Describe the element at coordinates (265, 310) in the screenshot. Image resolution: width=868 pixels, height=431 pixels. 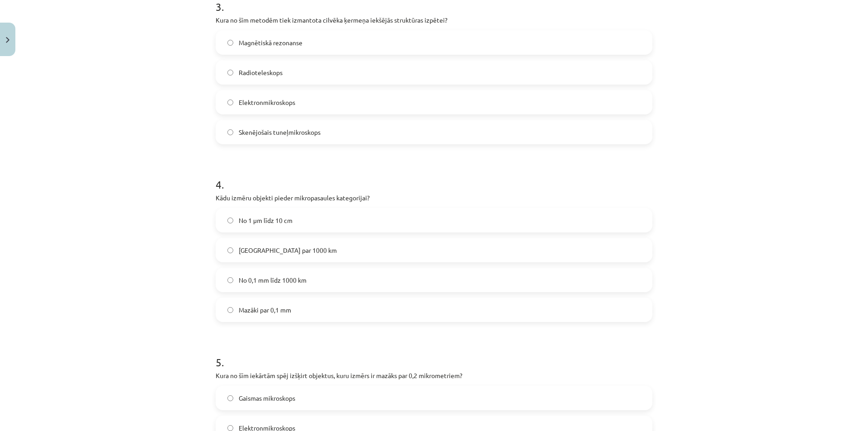
I see `span: Mazāki par 0,1 mm` at that location.